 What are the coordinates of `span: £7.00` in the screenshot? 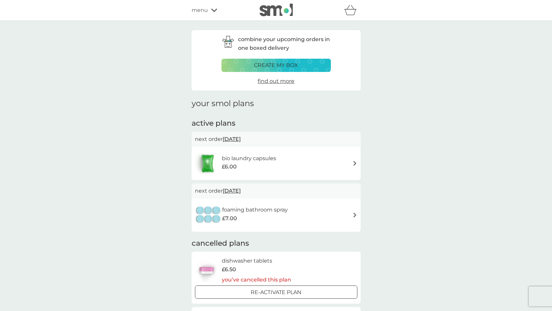 It's located at (230, 219).